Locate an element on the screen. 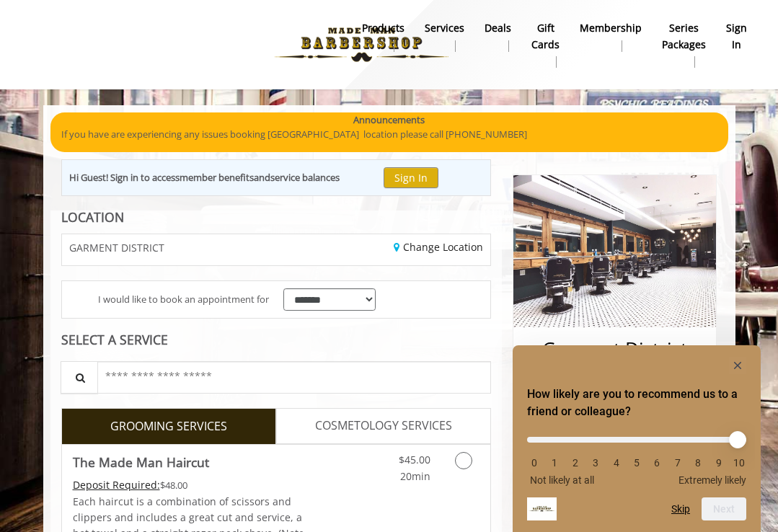 The image size is (778, 532). b: LOCATION is located at coordinates (92, 217).